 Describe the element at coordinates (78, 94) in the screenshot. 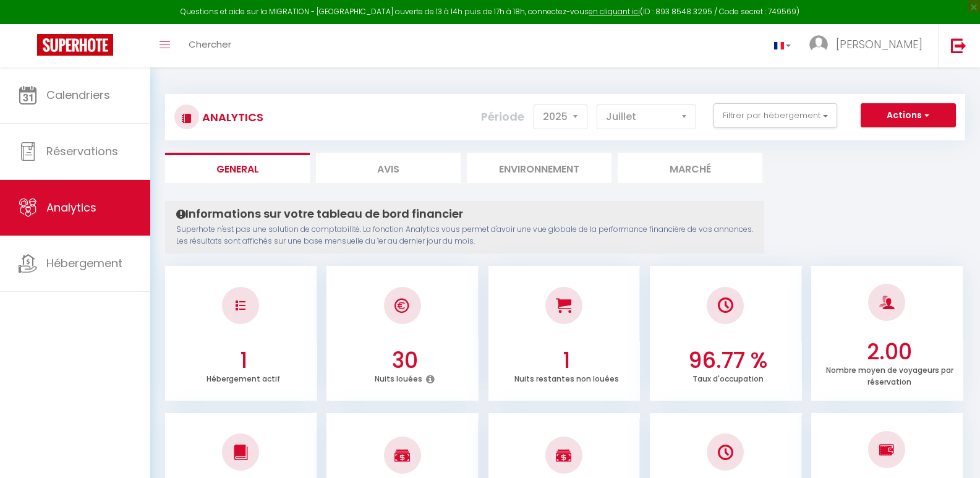

I see `span: Calendriers` at that location.